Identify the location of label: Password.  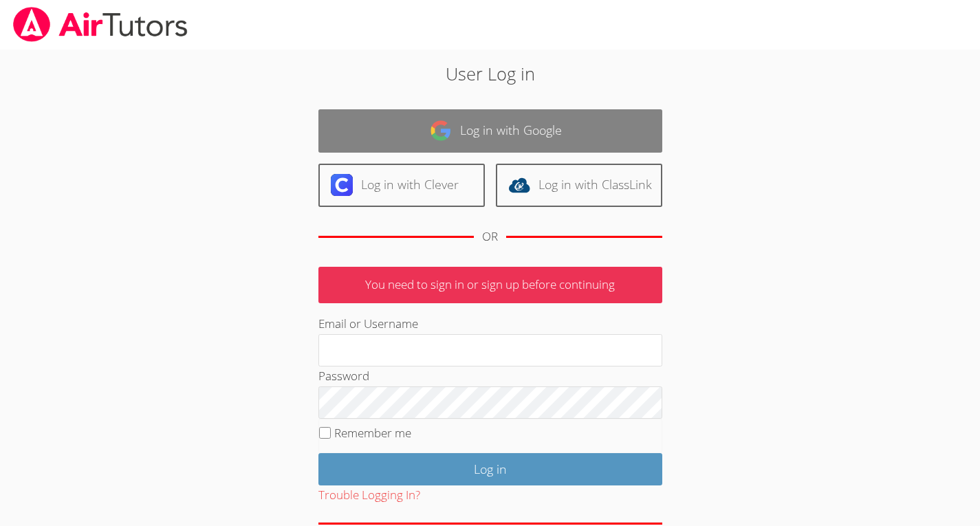
(344, 375).